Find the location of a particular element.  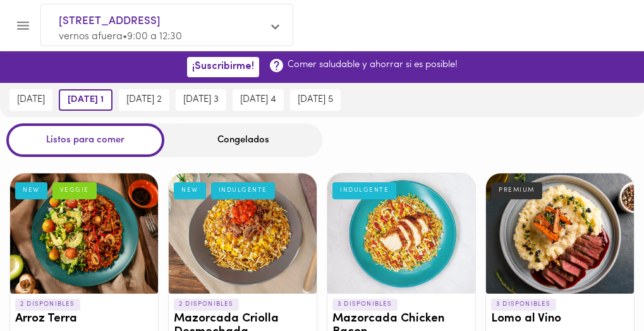

div: Mazorcada Criolla Desmechada is located at coordinates (243, 233).